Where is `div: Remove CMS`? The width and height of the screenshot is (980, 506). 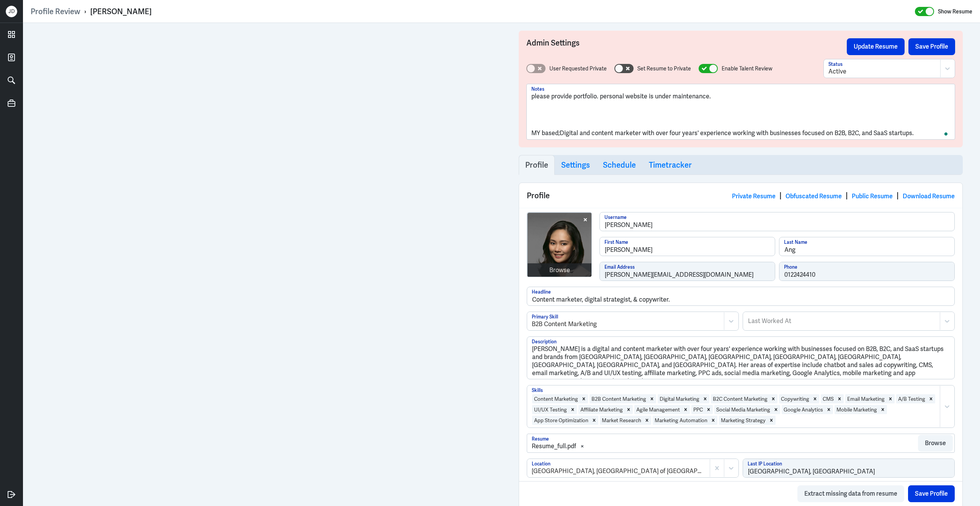
div: Remove CMS is located at coordinates (840, 399).